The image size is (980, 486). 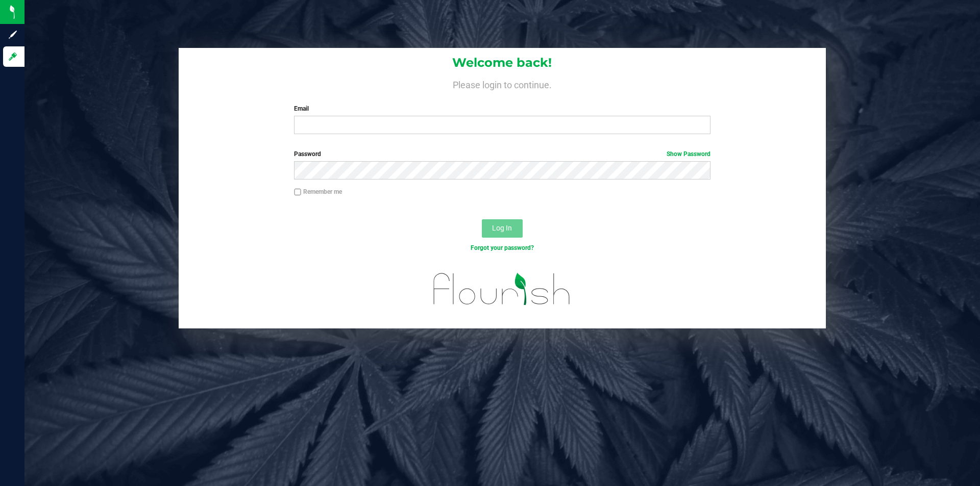 I want to click on h1: Welcome back!, so click(x=502, y=62).